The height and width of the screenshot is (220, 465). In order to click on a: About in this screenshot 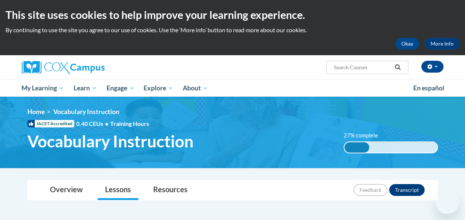, I will do `click(195, 88)`.